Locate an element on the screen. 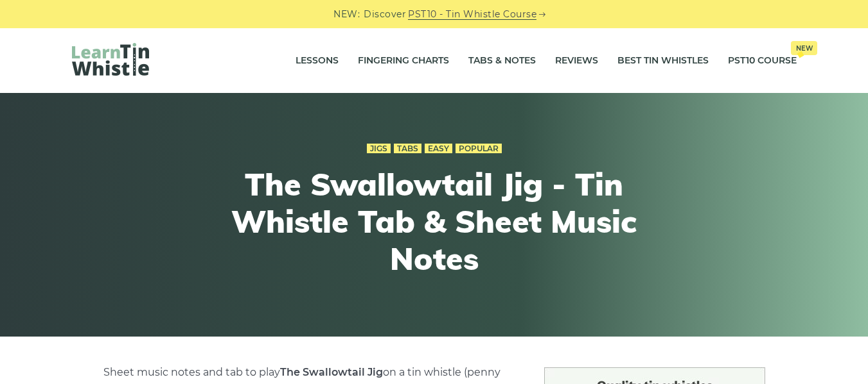 This screenshot has width=868, height=384. img: LearnTinWhistle.com is located at coordinates (111, 59).